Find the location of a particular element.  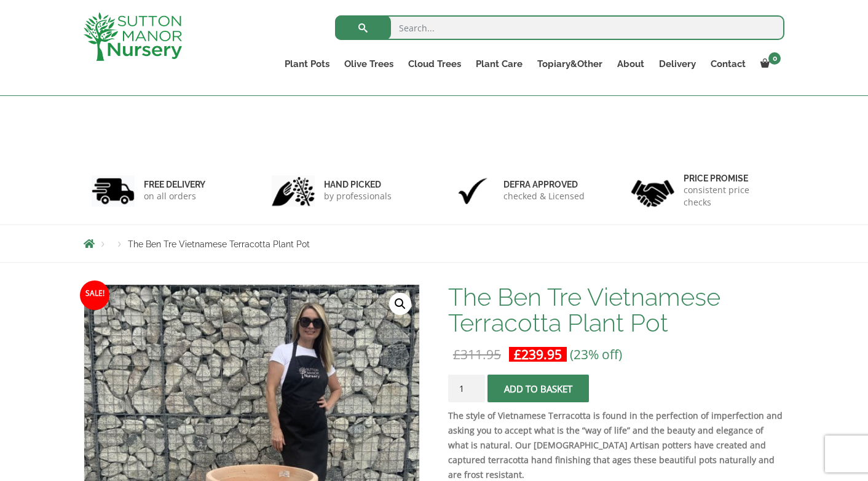

bdi: 311.95 is located at coordinates (477, 354).